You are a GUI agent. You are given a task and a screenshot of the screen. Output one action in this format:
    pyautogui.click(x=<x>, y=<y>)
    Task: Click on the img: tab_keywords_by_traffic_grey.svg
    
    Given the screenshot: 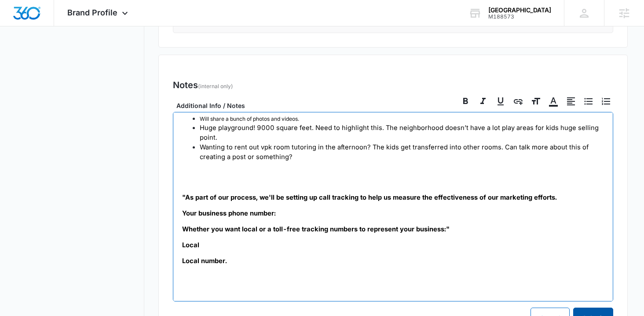 What is the action you would take?
    pyautogui.click(x=91, y=54)
    